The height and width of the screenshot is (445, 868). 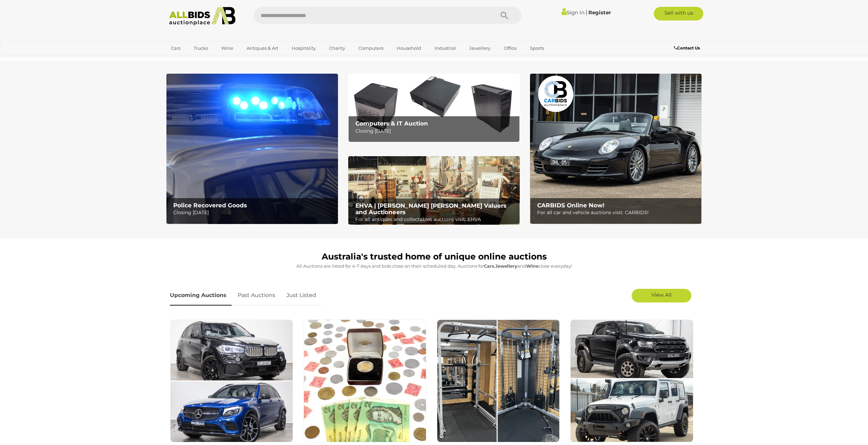 What do you see at coordinates (615, 149) in the screenshot?
I see `img: CARBIDS Online Now!` at bounding box center [615, 149].